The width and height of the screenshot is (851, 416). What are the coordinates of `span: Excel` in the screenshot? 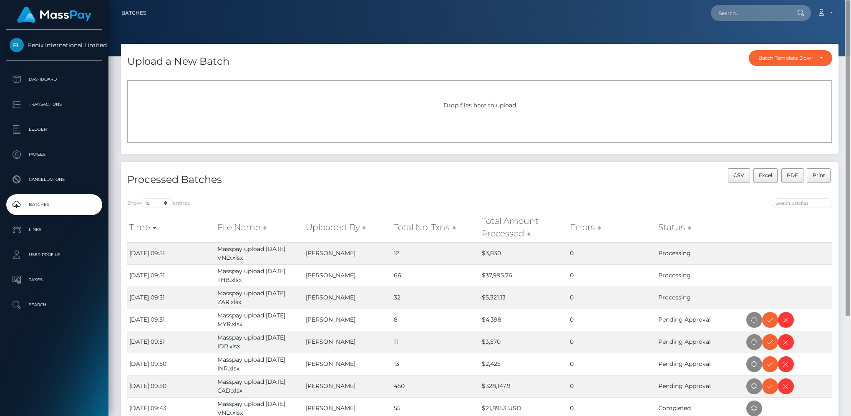 It's located at (766, 175).